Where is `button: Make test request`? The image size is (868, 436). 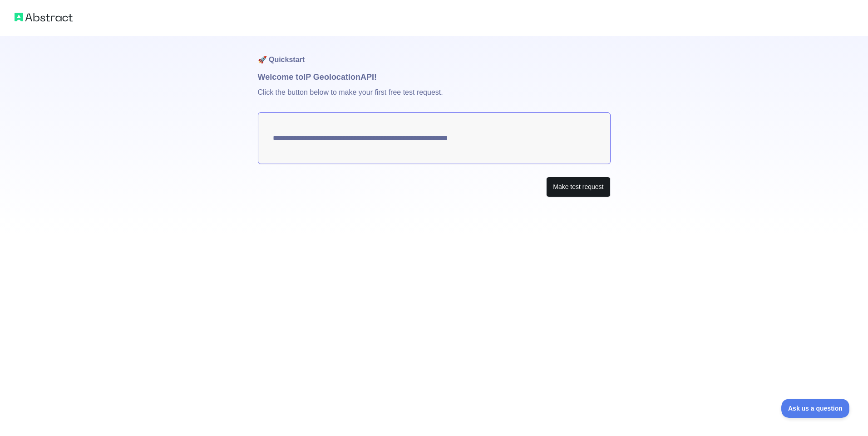
button: Make test request is located at coordinates (578, 187).